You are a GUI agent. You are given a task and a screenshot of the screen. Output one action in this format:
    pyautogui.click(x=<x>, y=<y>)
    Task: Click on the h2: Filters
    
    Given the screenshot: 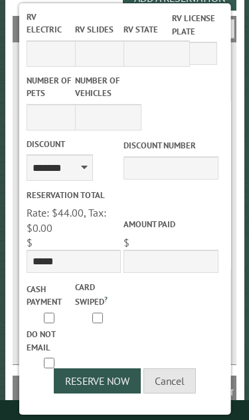 What is the action you would take?
    pyautogui.click(x=125, y=29)
    